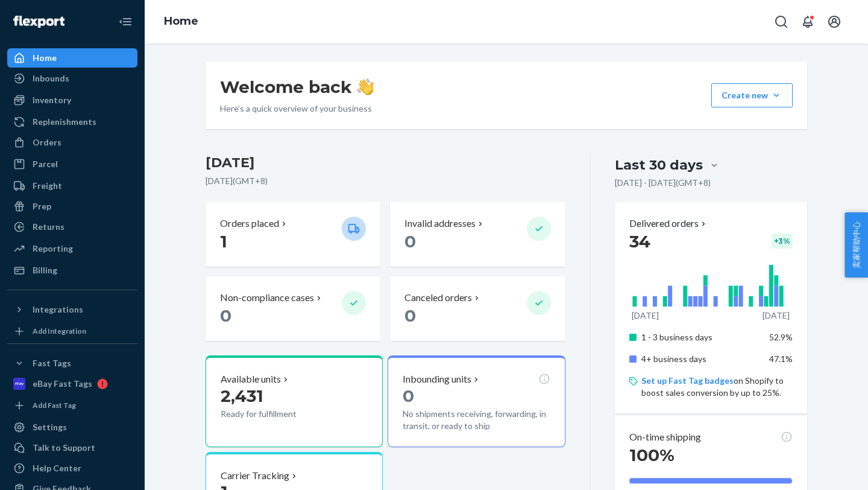 Image resolution: width=868 pixels, height=490 pixels. Describe the element at coordinates (72, 122) in the screenshot. I see `a: Replenishments` at that location.